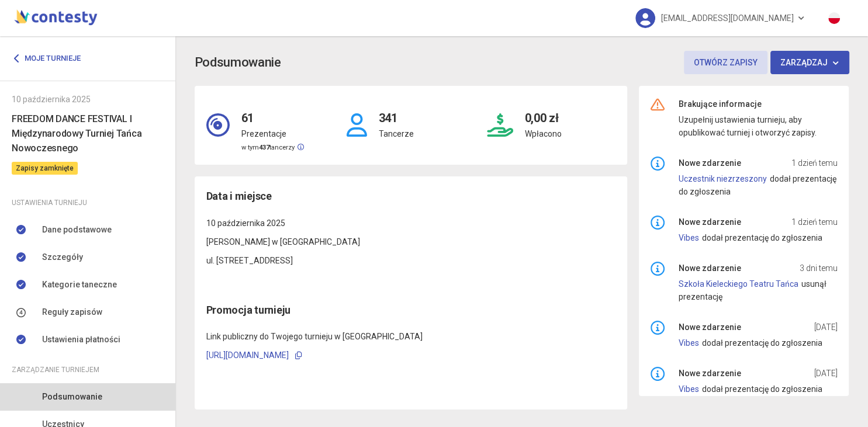 The height and width of the screenshot is (427, 868). What do you see at coordinates (239, 196) in the screenshot?
I see `span: Data i miejsce` at bounding box center [239, 196].